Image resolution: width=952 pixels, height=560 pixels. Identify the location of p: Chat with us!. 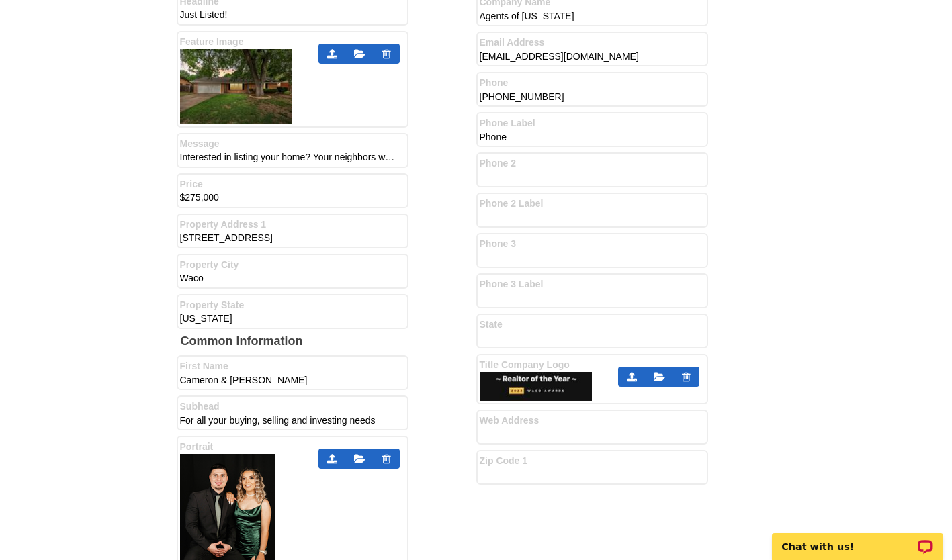
(85, 29).